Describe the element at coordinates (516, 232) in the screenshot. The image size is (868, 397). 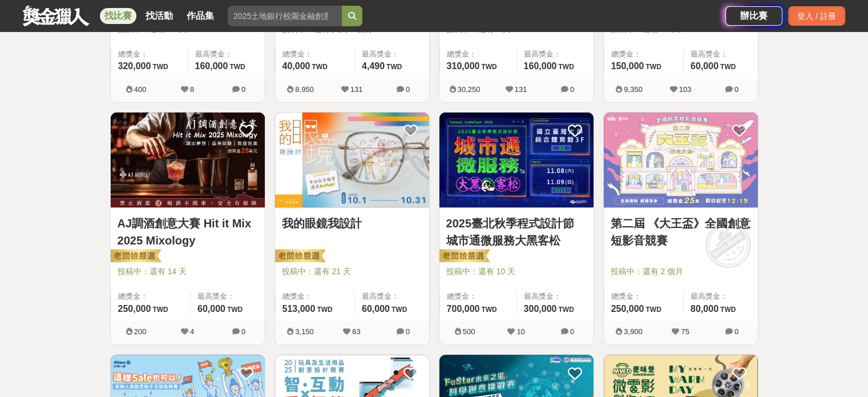
I see `a: 2025臺北秋季程式設計節 城市通微服務大黑客松` at that location.